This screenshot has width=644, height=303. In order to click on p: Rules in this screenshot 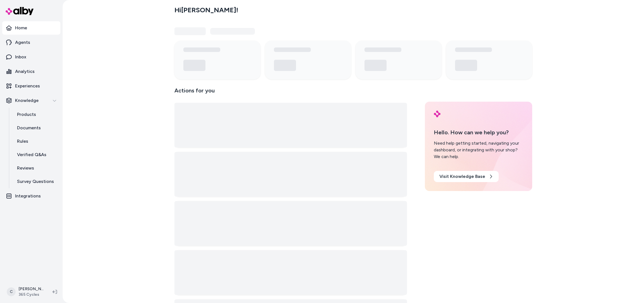, I will do `click(22, 141)`.